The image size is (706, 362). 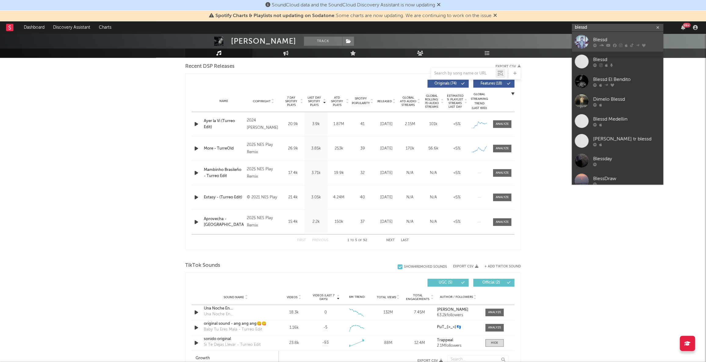 What do you see at coordinates (323, 297) in the screenshot?
I see `span: Videos (last 7 days)` at bounding box center [323, 297].